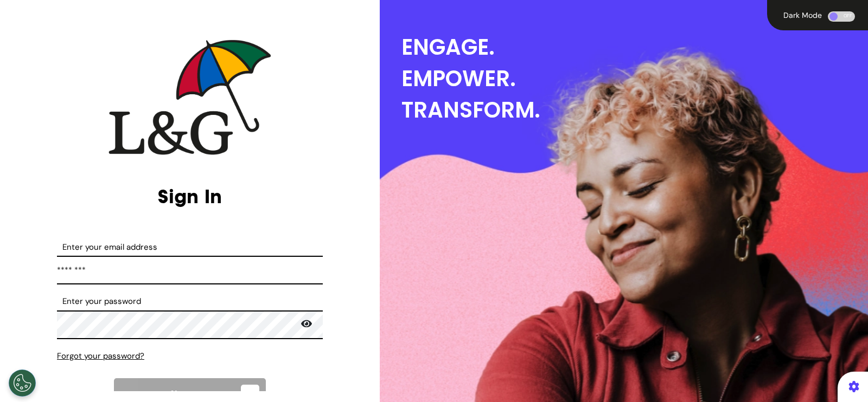  What do you see at coordinates (841, 16) in the screenshot?
I see `div: OFF` at bounding box center [841, 16].